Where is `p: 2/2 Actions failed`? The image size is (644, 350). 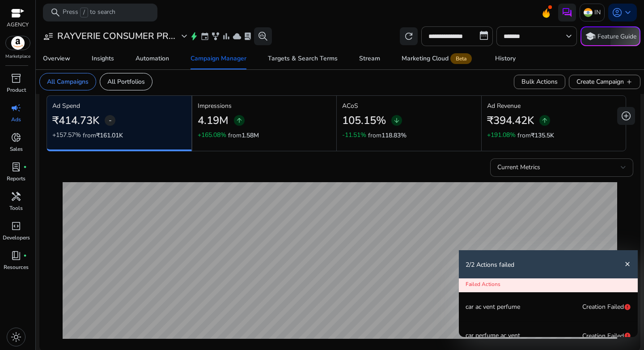 p: 2/2 Actions failed is located at coordinates (490, 264).